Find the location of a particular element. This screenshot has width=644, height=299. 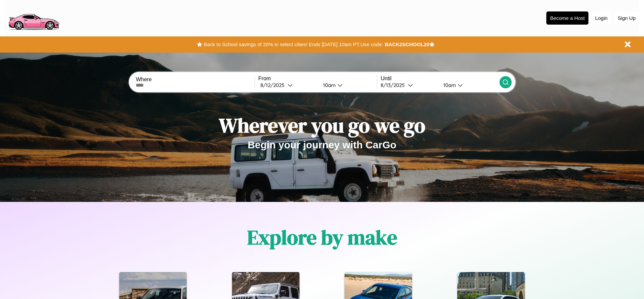

button: Become a Host is located at coordinates (567, 18).